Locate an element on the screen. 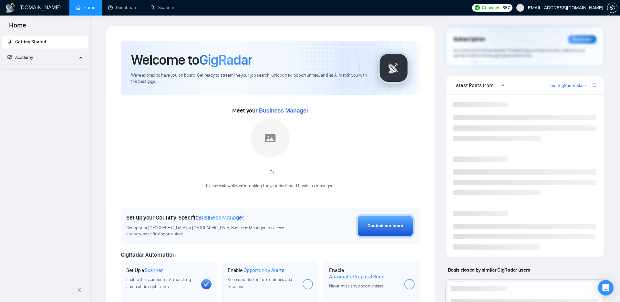 The image size is (620, 302). img: upwork-logo.png is located at coordinates (477, 8).